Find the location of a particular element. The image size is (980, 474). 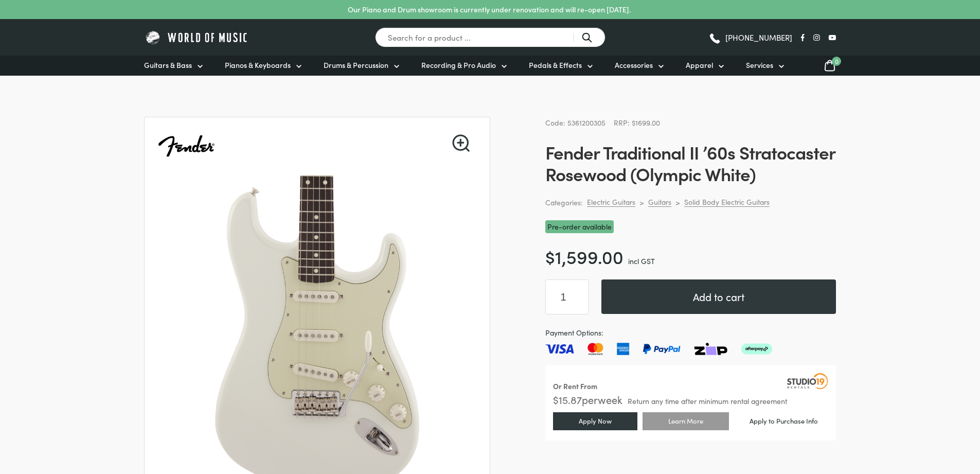

span: Pre-order available is located at coordinates (579, 227).